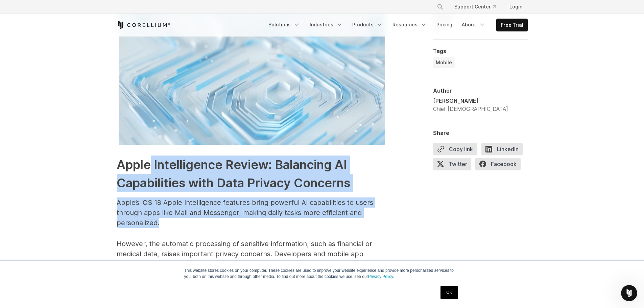  I want to click on a: LinkedIn, so click(504, 150).